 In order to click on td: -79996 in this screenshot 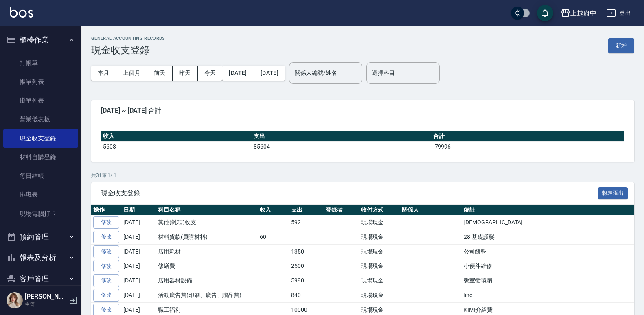, I will do `click(528, 147)`.